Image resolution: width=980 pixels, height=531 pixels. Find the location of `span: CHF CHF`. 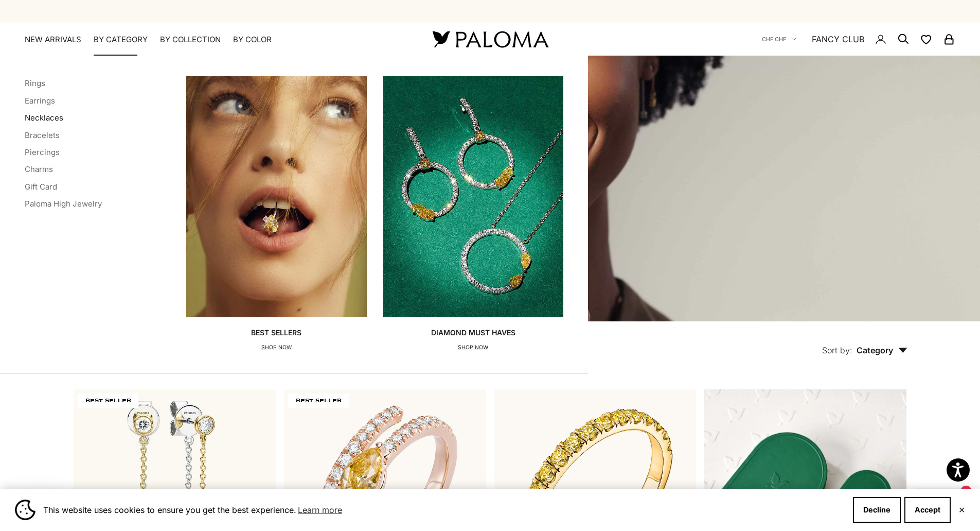

span: CHF CHF is located at coordinates (774, 39).